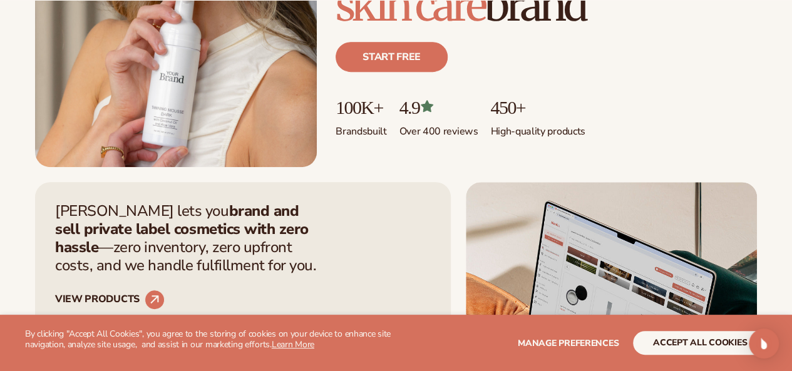 The height and width of the screenshot is (371, 792). Describe the element at coordinates (538, 128) in the screenshot. I see `p: High-quality products` at that location.